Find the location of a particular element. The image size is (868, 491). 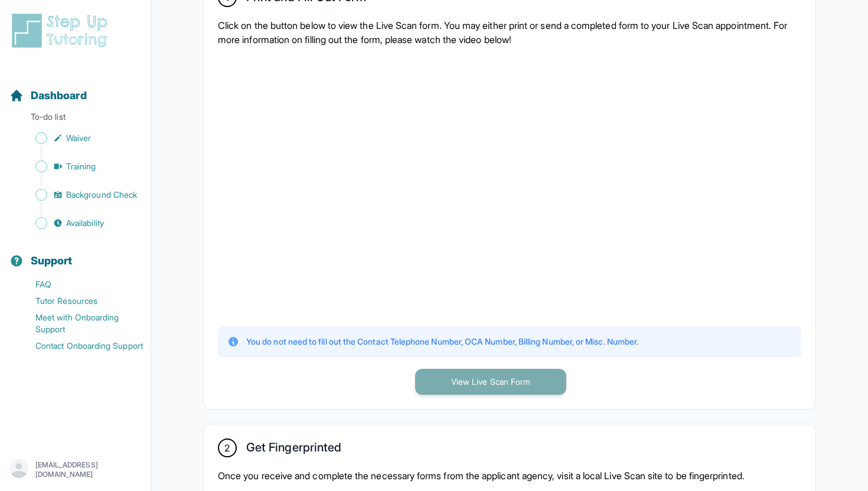

a: Training is located at coordinates (79, 166).